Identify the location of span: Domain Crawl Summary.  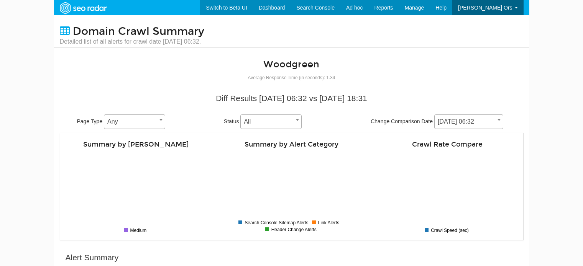
(138, 31).